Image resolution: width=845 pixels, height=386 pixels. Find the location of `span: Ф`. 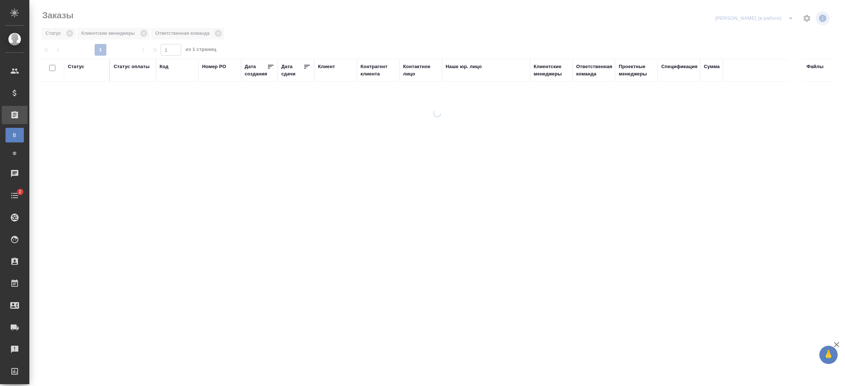

span: Ф is located at coordinates (15, 154).